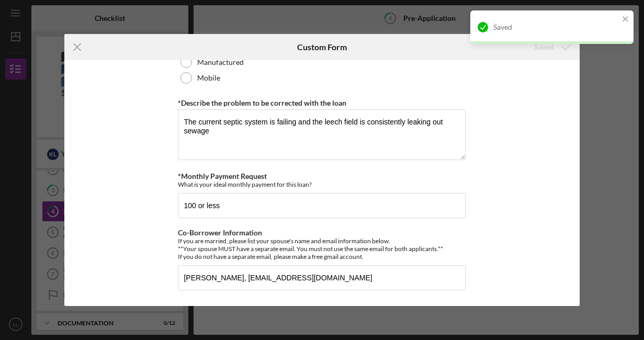 The image size is (644, 340). What do you see at coordinates (322, 248) in the screenshot?
I see `div: If you are married, please list your spouse's name and email information below. **Your spouse MUS...` at bounding box center [322, 248].